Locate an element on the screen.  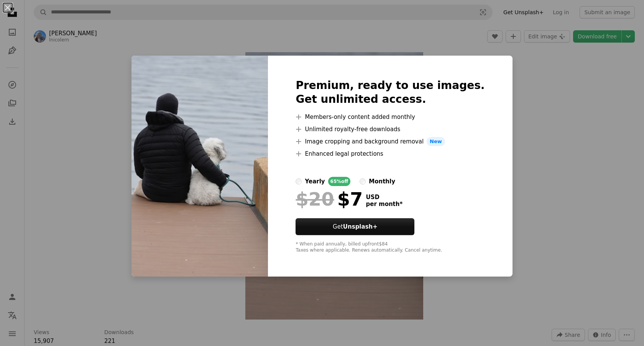
img: photo-1668914461632-ea91f3d4f06a is located at coordinates (200, 166).